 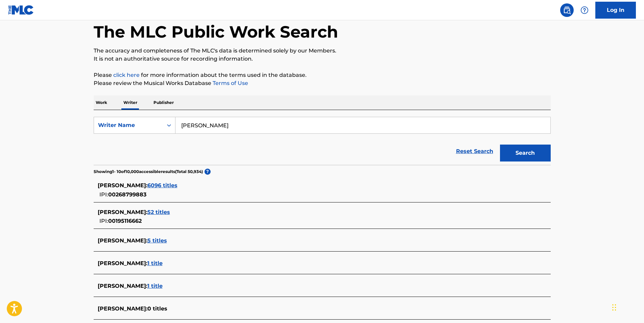 I want to click on span: 00195116662, so click(x=125, y=221).